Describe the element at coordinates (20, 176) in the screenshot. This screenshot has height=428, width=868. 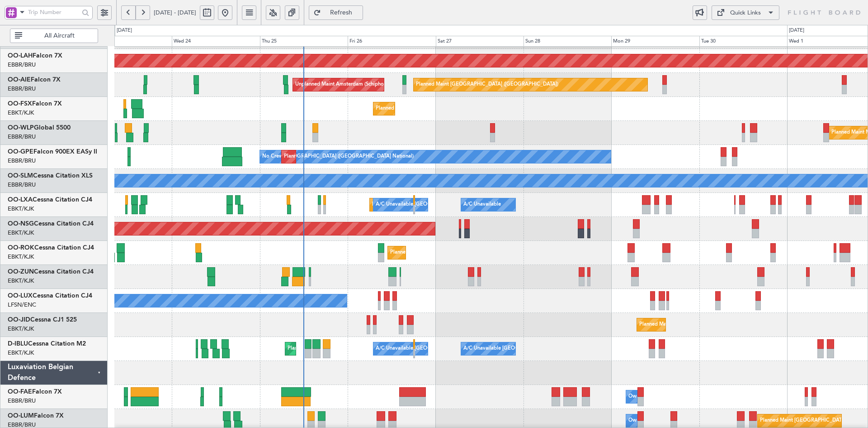
I see `span: OO-SLM` at that location.